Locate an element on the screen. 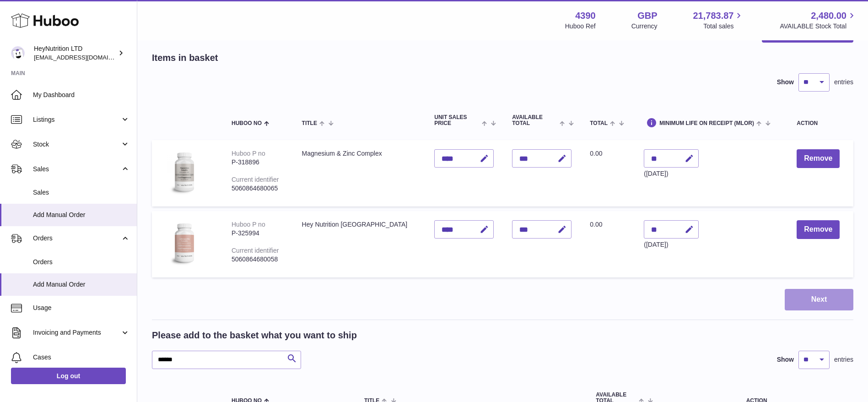  h2: Please add to the basket what you want to ship is located at coordinates (255, 335).